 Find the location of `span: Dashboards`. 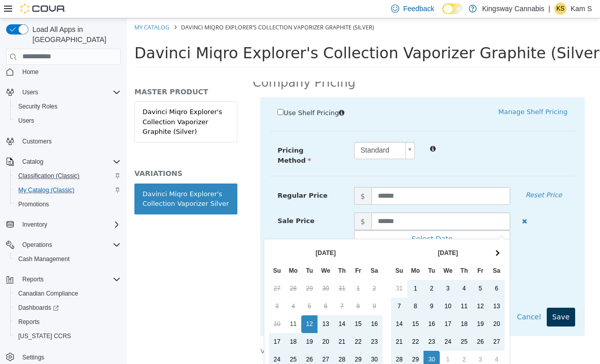

span: Dashboards is located at coordinates (39, 308).